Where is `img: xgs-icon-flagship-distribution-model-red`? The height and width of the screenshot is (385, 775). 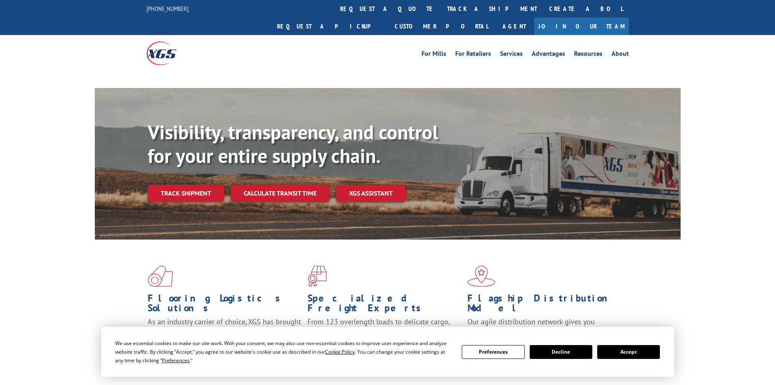
img: xgs-icon-flagship-distribution-model-red is located at coordinates (482, 276).